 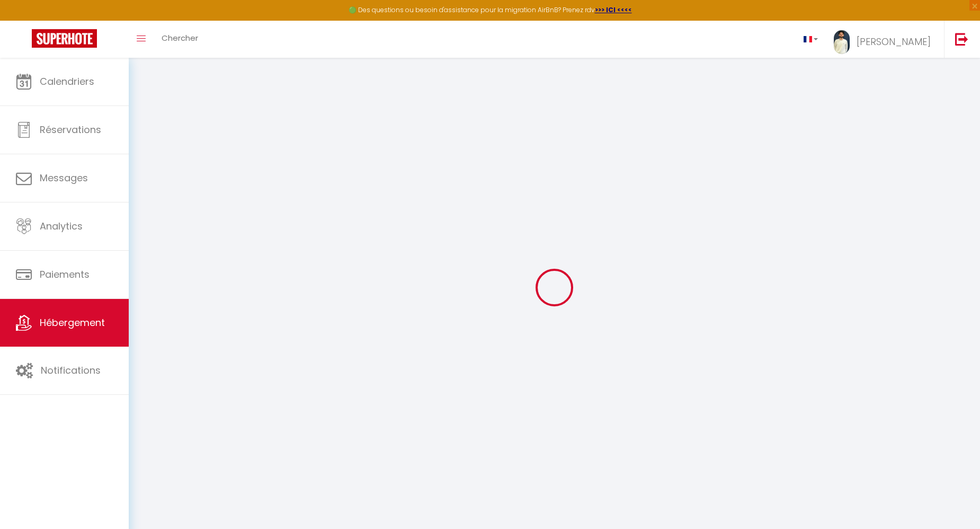 I want to click on span: Messages, so click(x=63, y=177).